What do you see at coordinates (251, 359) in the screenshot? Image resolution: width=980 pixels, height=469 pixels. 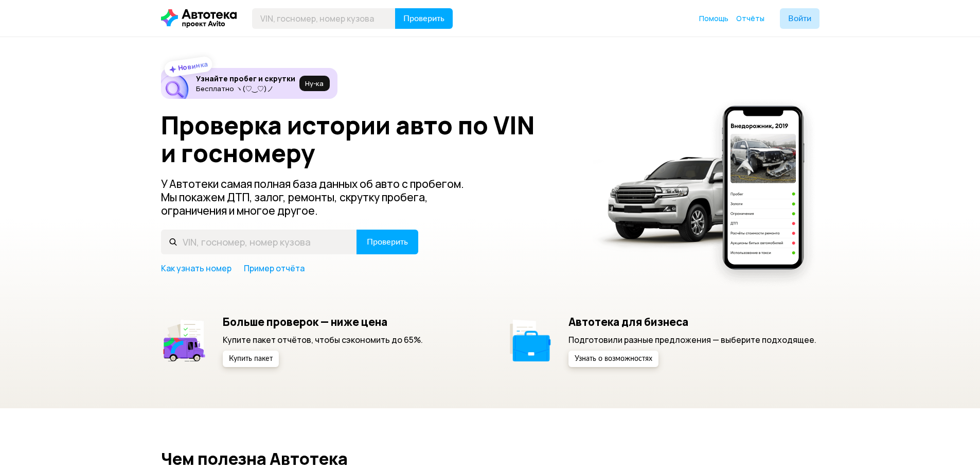 I see `button: Купить пакет` at bounding box center [251, 359].